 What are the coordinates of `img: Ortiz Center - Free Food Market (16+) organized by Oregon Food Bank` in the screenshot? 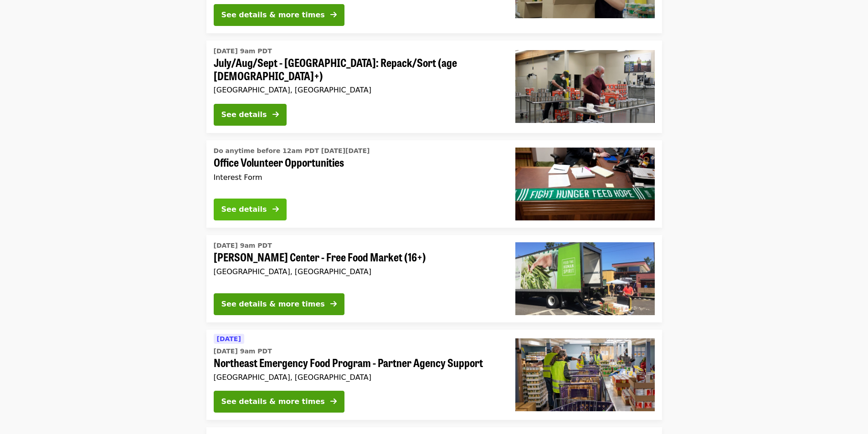 It's located at (585, 279).